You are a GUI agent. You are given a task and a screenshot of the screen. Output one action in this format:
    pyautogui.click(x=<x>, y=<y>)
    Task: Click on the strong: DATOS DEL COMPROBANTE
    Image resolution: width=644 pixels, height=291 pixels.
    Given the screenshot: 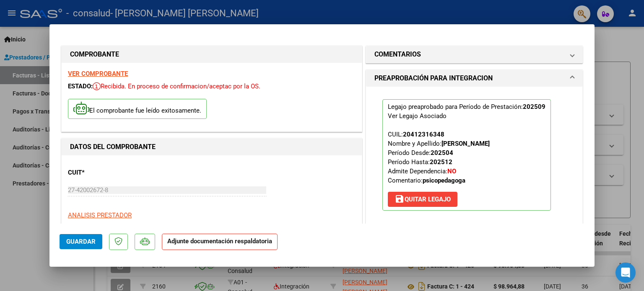 What is the action you would take?
    pyautogui.click(x=113, y=147)
    